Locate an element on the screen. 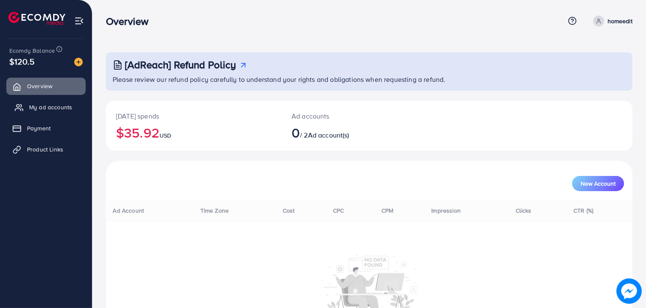 Image resolution: width=646 pixels, height=308 pixels. p: Please review our refund policy carefully to understand your rights and obligations when requesti... is located at coordinates (370, 79).